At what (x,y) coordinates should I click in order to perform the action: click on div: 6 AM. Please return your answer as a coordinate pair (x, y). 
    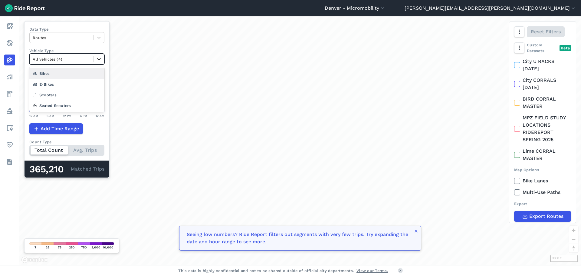
    Looking at the image, I should click on (50, 116).